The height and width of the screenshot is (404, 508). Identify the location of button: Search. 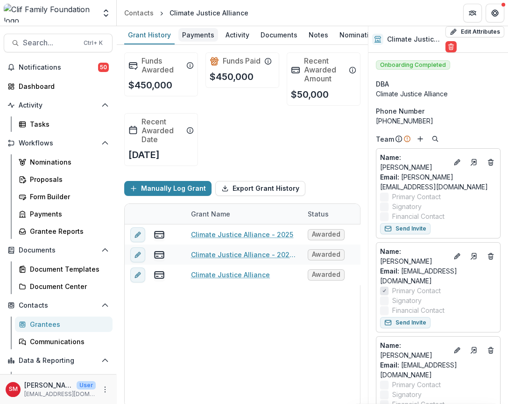
(435, 139).